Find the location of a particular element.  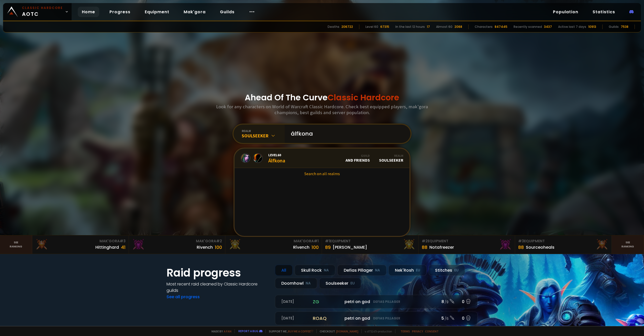

div: 17 is located at coordinates (428, 27).